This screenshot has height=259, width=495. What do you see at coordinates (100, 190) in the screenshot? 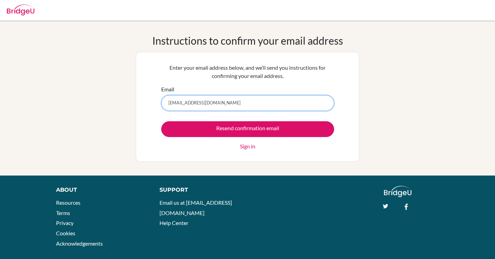
I see `div: About` at bounding box center [100, 190].